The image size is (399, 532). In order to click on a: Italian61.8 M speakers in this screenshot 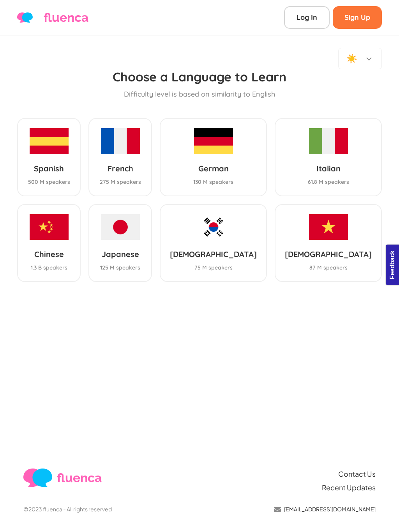, I will do `click(328, 157)`.